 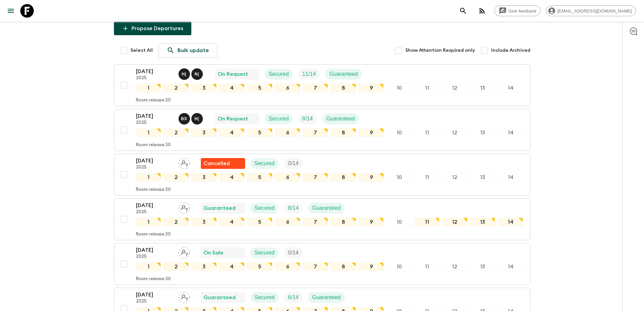 What do you see at coordinates (193, 50) in the screenshot?
I see `p: Bulk update` at bounding box center [193, 50].